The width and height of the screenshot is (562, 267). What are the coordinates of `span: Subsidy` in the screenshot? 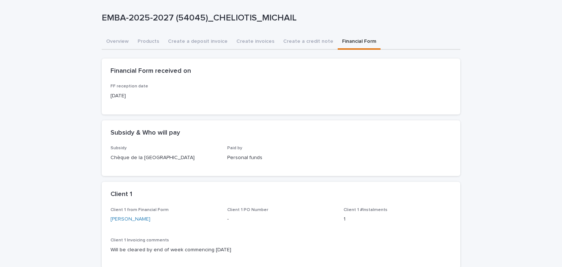 It's located at (119, 148).